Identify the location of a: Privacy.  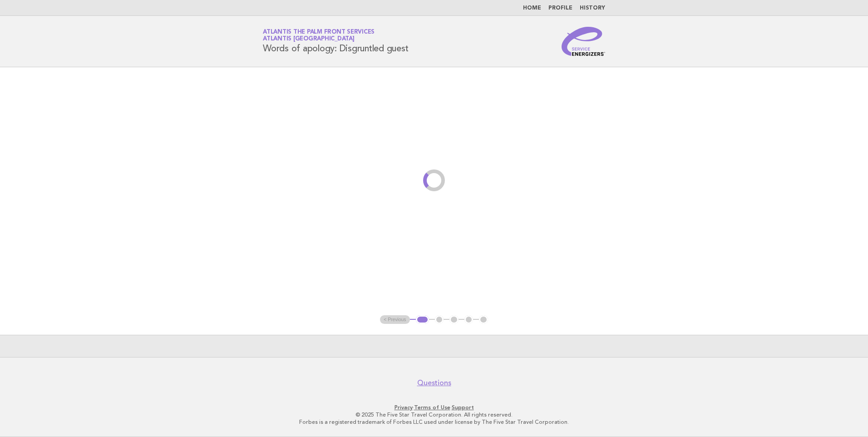
(404, 408).